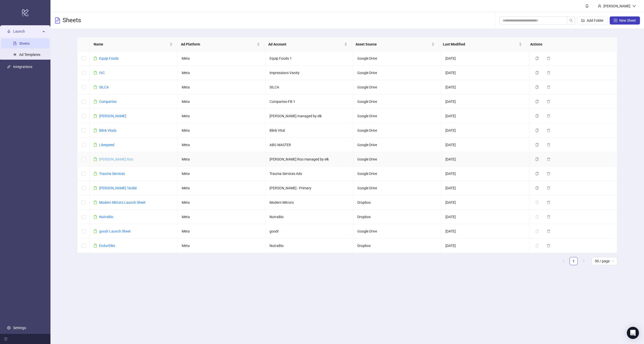 The width and height of the screenshot is (644, 344). What do you see at coordinates (24, 44) in the screenshot?
I see `a: Sheets` at bounding box center [24, 44].